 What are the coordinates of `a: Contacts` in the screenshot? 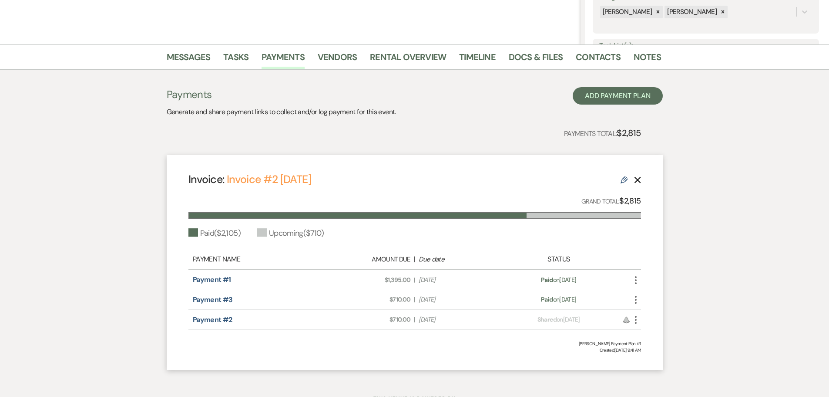 It's located at (598, 60).